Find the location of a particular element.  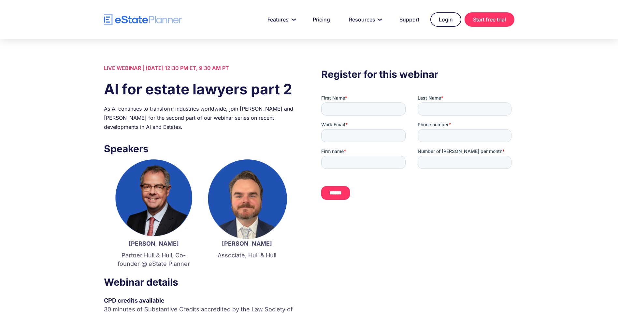

strong: CPD credits available is located at coordinates (134, 301).